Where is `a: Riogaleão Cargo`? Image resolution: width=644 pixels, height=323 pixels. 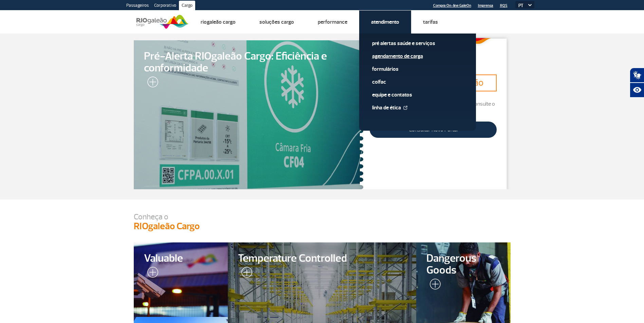
a: Riogaleão Cargo is located at coordinates (218, 22).